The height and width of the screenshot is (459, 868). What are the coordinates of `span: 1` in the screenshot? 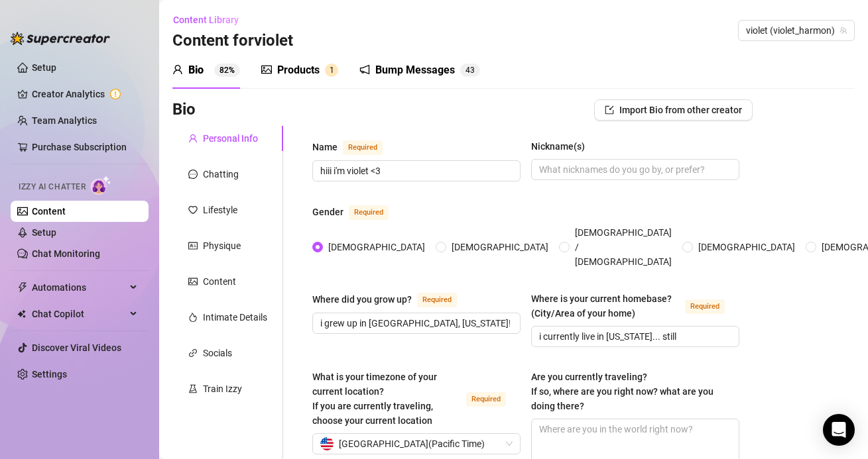 It's located at (332, 70).